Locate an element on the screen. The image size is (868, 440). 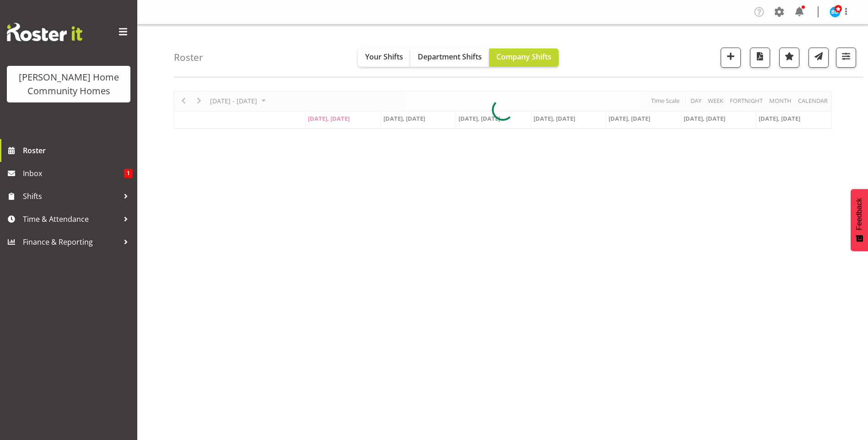
span: Roster is located at coordinates (78, 151).